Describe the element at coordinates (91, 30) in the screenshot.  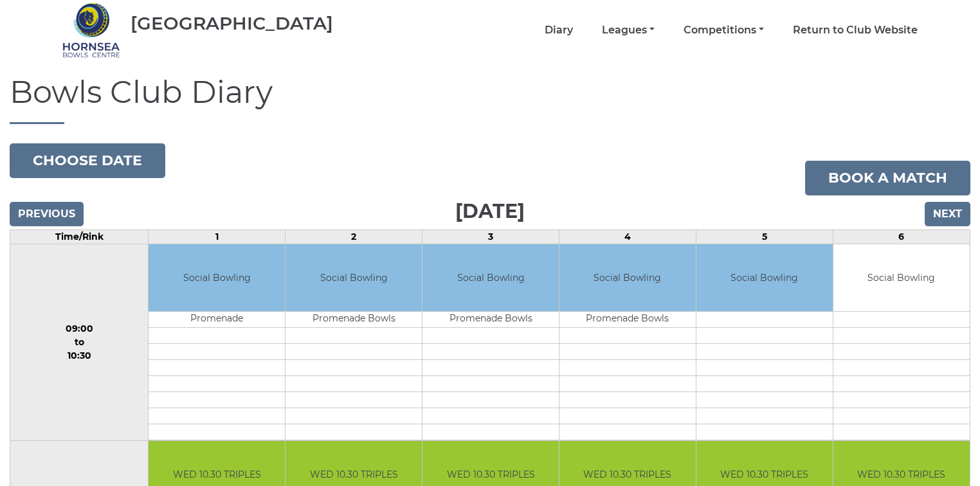
I see `img: Hornsea Bowls Centre` at that location.